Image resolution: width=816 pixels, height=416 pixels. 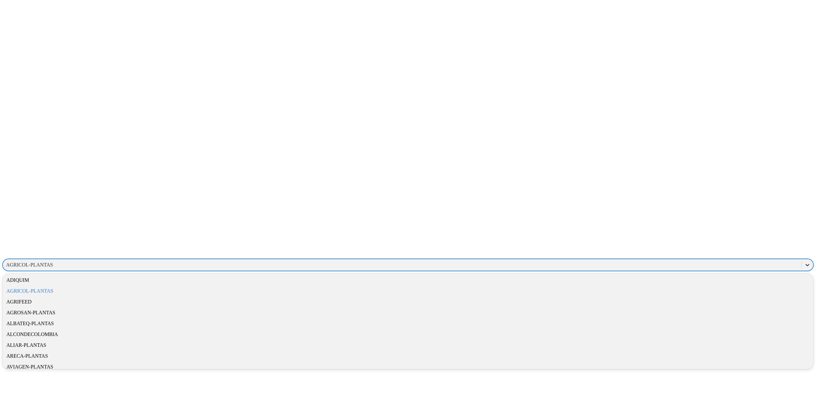 What do you see at coordinates (408, 323) in the screenshot?
I see `div: ALBATEQ-PLANTAS` at bounding box center [408, 323].